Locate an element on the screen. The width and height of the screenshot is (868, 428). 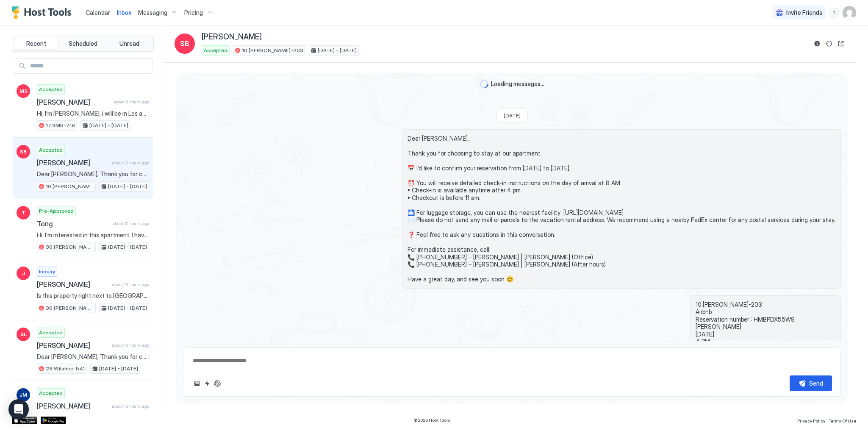
span: about 10 hours ago is located at coordinates (131, 163).